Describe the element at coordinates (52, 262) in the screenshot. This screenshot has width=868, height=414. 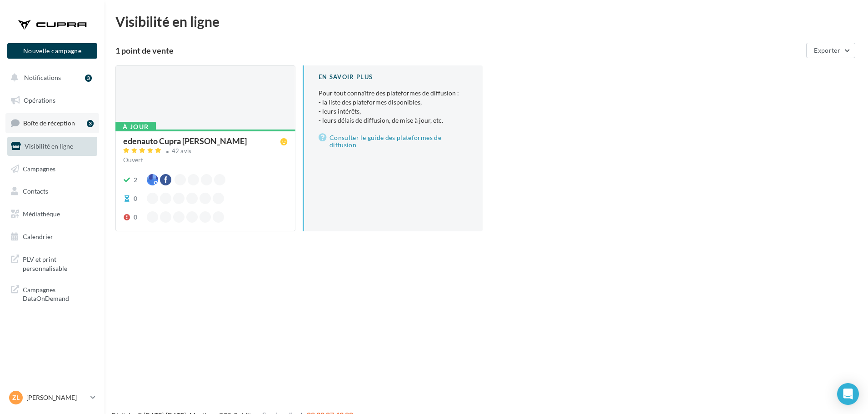
I see `a: PLV et print personnalisable` at that location.